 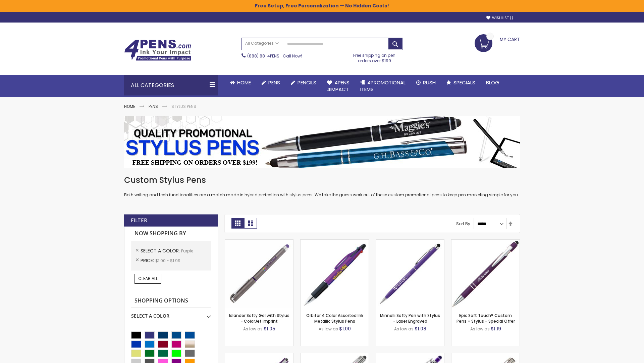 What do you see at coordinates (171, 313) in the screenshot?
I see `div: Select A Color` at bounding box center [171, 313].